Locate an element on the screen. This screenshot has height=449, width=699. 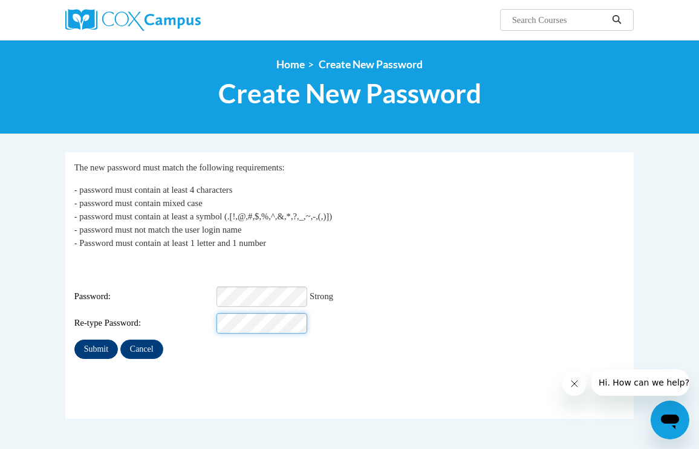
a: Home is located at coordinates (290, 64).